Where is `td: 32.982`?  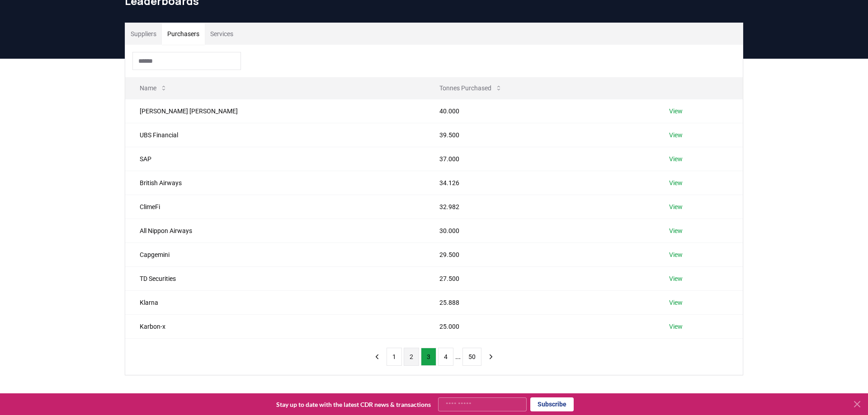
td: 32.982 is located at coordinates (540, 206).